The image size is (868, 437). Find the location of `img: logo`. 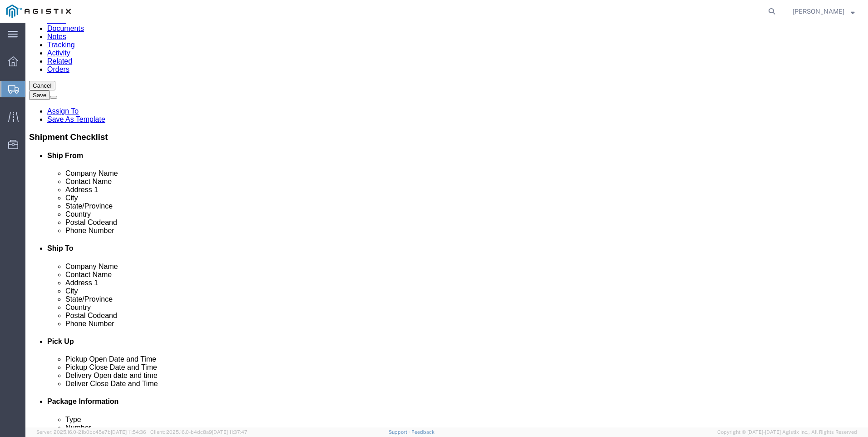

img: logo is located at coordinates (39, 12).